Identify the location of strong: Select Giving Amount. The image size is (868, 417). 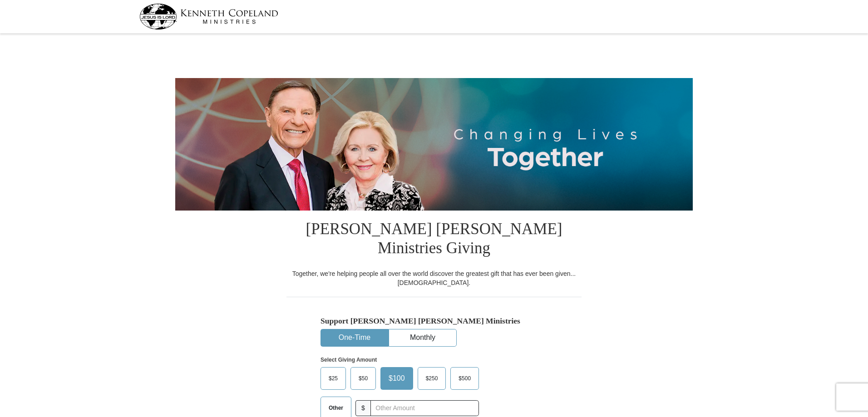
(349, 360).